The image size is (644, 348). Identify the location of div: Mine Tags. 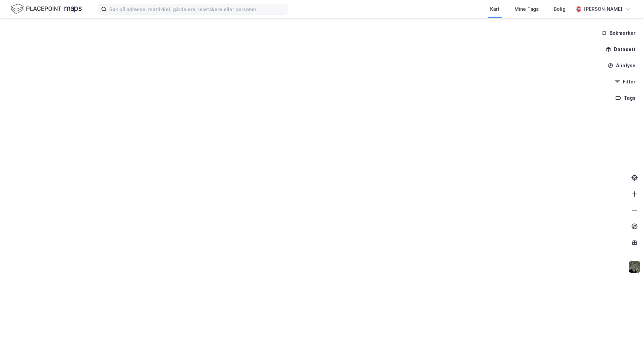
(527, 9).